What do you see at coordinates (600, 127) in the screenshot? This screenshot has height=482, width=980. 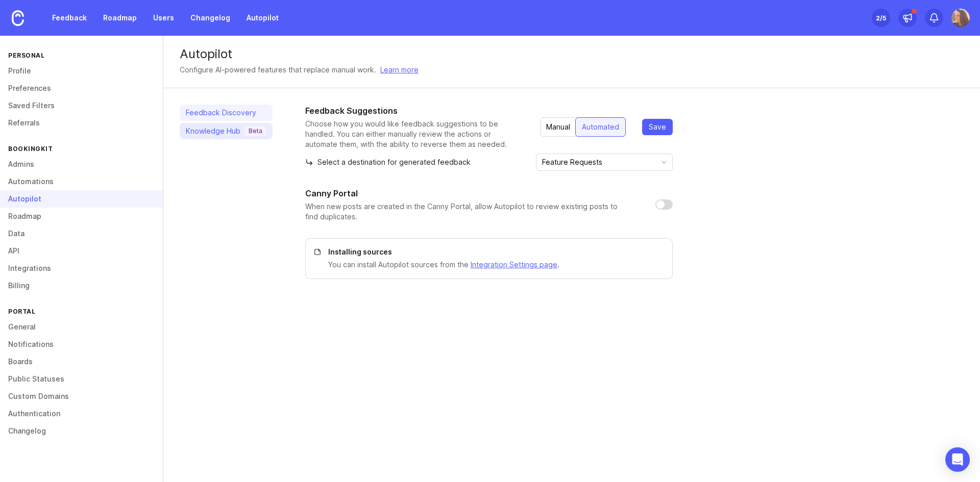 I see `div: Automated` at bounding box center [600, 127].